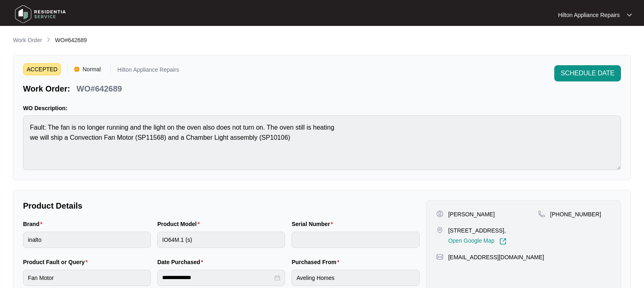  Describe the element at coordinates (180, 224) in the screenshot. I see `label: Product Model` at that location.